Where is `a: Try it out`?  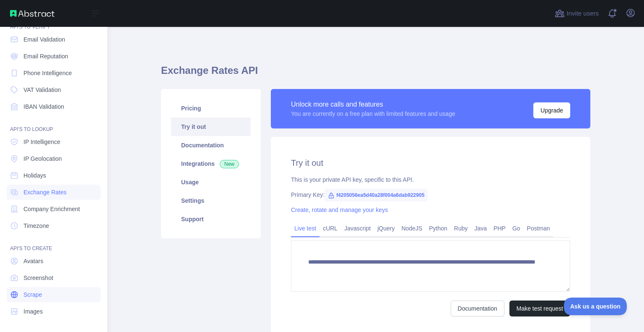 a: Try it out is located at coordinates (211, 127).